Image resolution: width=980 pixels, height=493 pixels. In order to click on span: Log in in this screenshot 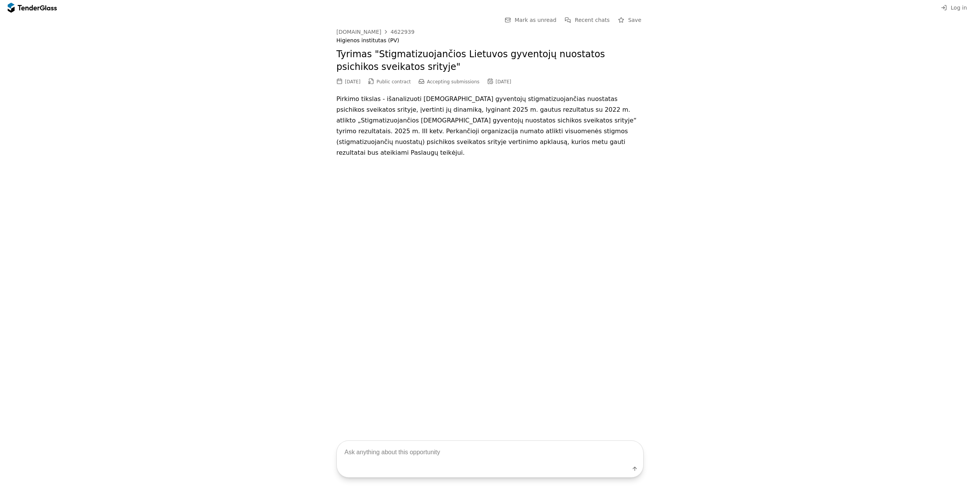, I will do `click(959, 8)`.